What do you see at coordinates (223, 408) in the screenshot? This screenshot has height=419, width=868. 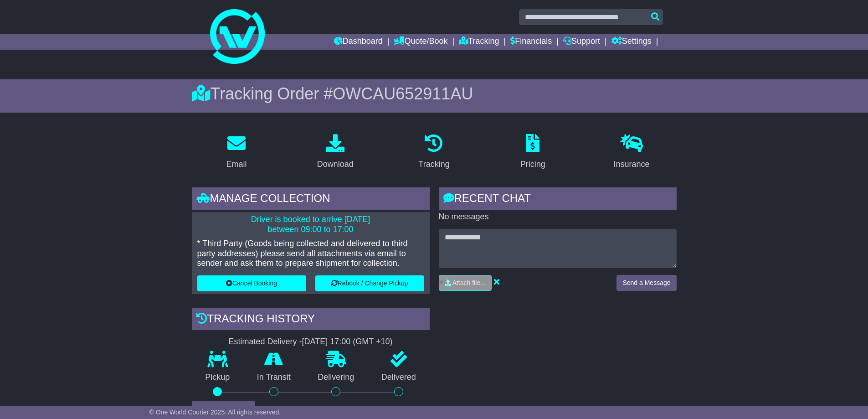 I see `button: View Full Tracking` at bounding box center [223, 408].